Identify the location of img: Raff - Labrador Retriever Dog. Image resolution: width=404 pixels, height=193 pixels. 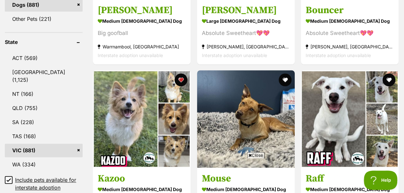
(349, 119).